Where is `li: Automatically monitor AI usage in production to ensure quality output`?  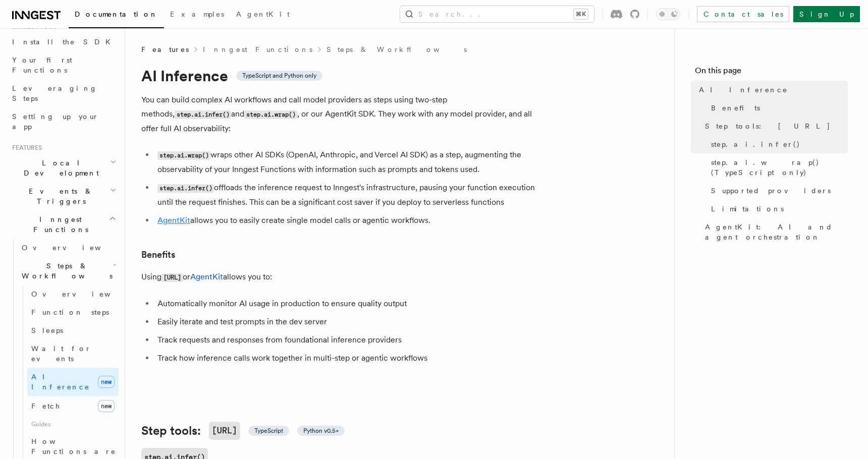
li: Automatically monitor AI usage in production to ensure quality output is located at coordinates (350, 304).